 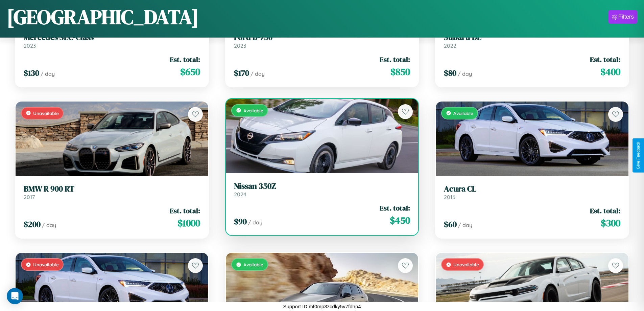 What do you see at coordinates (190, 72) in the screenshot?
I see `span: $ 650` at bounding box center [190, 72].